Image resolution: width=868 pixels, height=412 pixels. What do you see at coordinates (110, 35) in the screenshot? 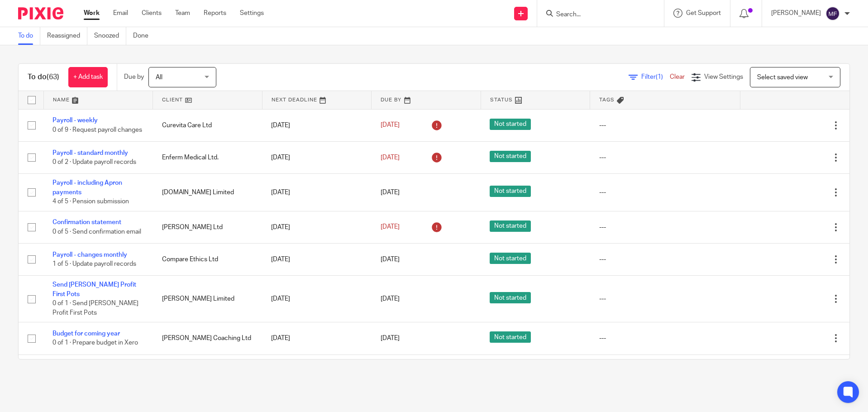
I see `a: Snoozed` at bounding box center [110, 35].